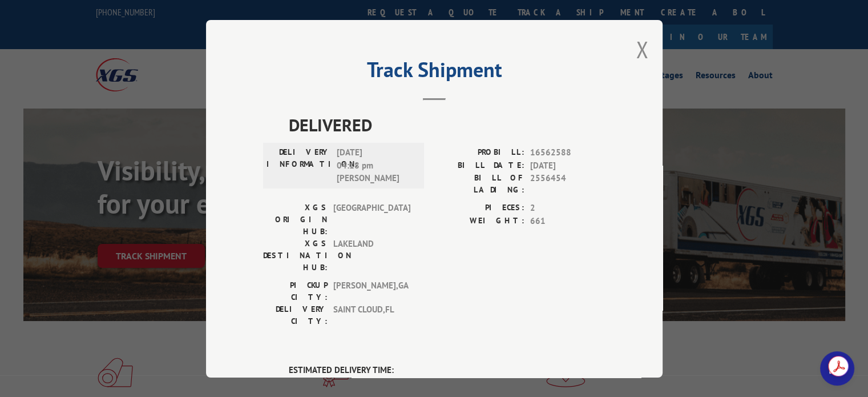 The width and height of the screenshot is (868, 397). Describe the element at coordinates (837, 368) in the screenshot. I see `div: Open chat` at that location.